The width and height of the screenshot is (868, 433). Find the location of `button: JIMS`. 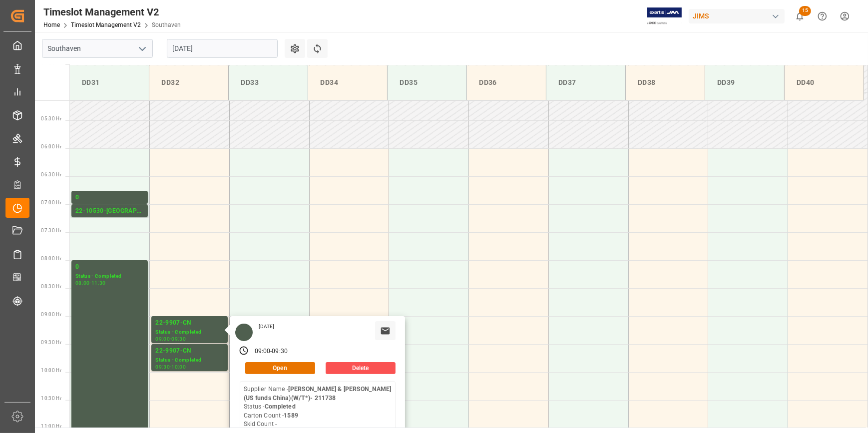

button: JIMS is located at coordinates (738, 16).